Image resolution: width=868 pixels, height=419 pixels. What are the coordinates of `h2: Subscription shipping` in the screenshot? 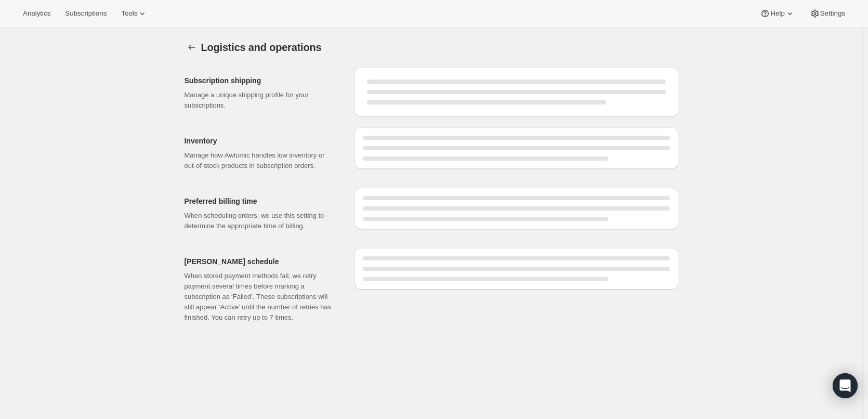 It's located at (261, 80).